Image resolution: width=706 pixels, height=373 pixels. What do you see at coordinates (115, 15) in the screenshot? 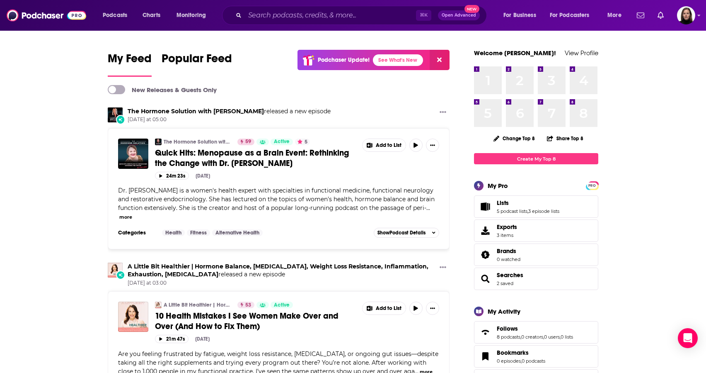
I see `span: Podcasts` at bounding box center [115, 15].